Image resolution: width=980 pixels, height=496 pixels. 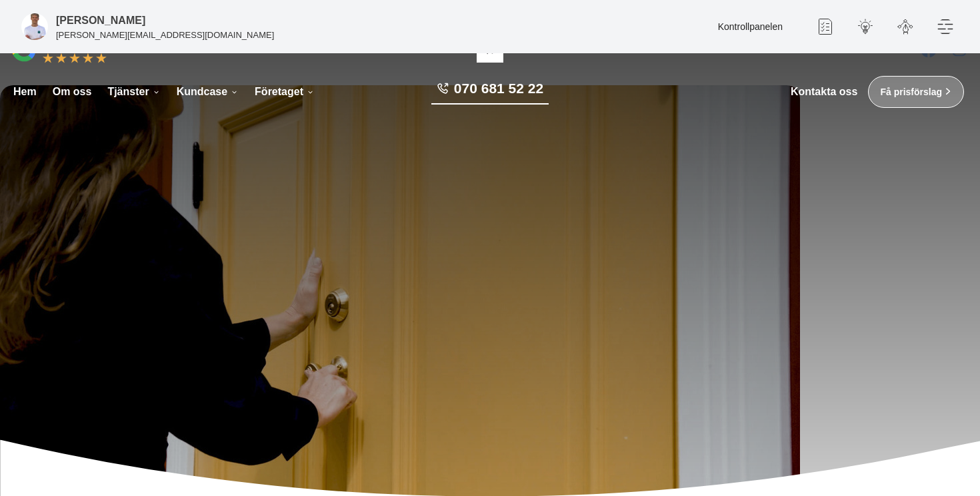 What do you see at coordinates (207, 92) in the screenshot?
I see `a: Kundcase` at bounding box center [207, 92].